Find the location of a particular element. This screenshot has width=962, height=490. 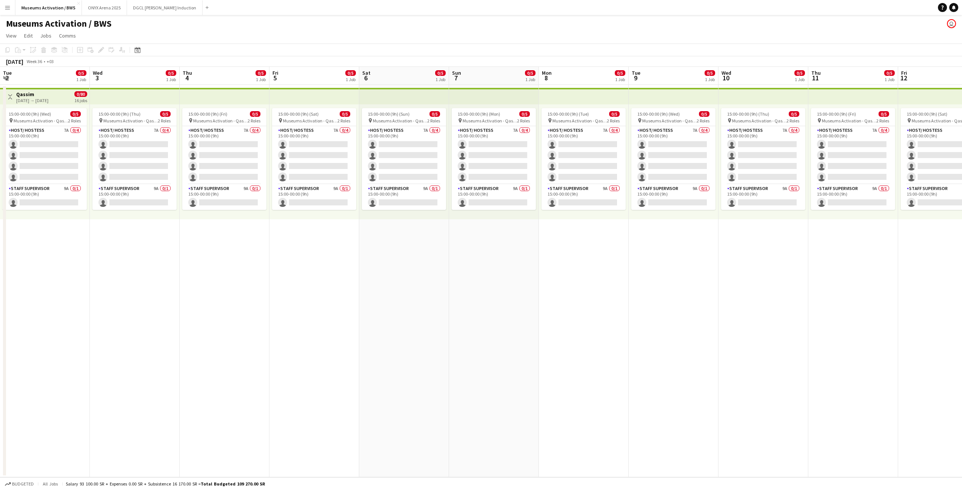

a: Jobs is located at coordinates (46, 36).